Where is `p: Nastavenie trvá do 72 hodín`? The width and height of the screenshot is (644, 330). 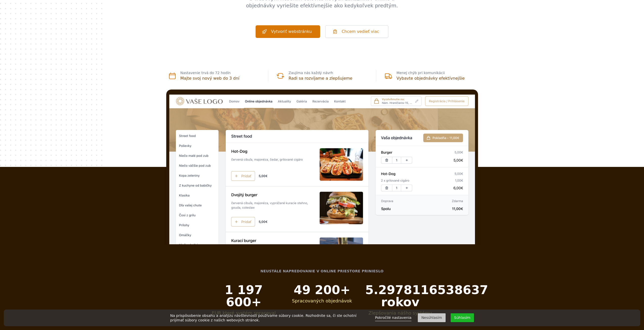 p: Nastavenie trvá do 72 hodín is located at coordinates (220, 73).